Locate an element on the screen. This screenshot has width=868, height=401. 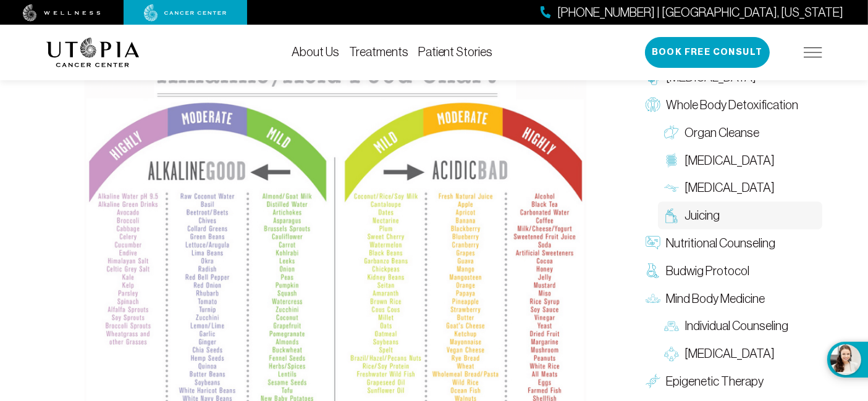
a: Epigenetic Therapy is located at coordinates (731, 381).